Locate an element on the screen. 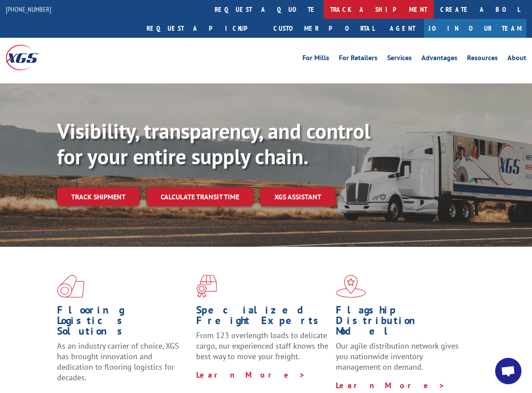  p: From 123 overlength loads to delicate cargo, our experienced staff knows the best way to move you... is located at coordinates (262, 350).